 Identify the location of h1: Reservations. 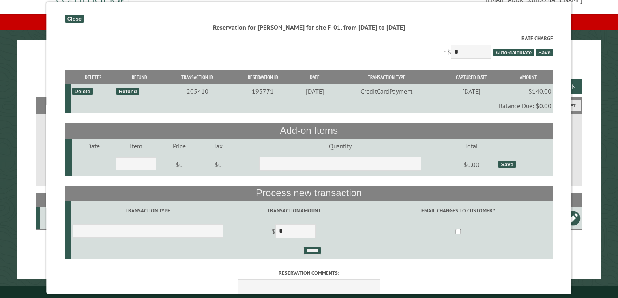
(309, 64).